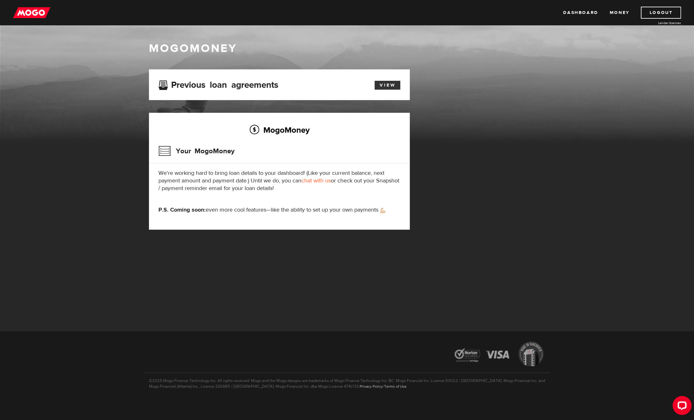 The image size is (694, 420). I want to click on a: View, so click(387, 85).